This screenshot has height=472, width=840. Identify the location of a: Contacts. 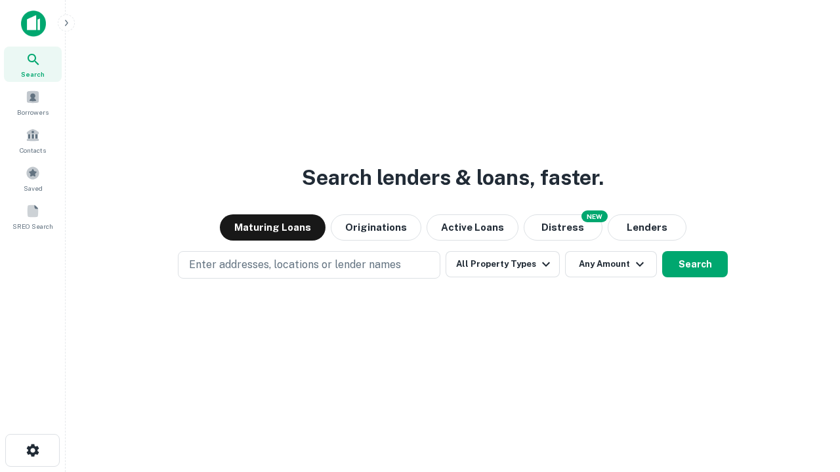
(33, 140).